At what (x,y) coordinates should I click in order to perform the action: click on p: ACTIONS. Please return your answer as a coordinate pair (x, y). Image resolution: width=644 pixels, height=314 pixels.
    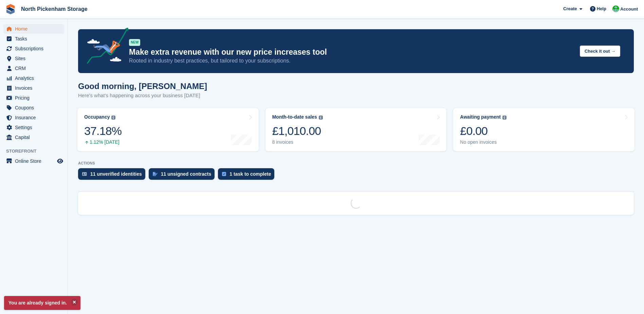
    Looking at the image, I should click on (356, 163).